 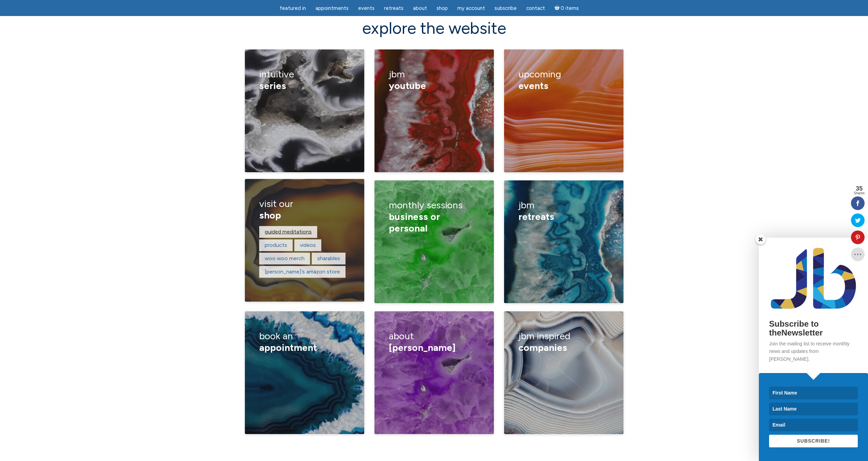 I want to click on i: Cart, so click(x=557, y=8).